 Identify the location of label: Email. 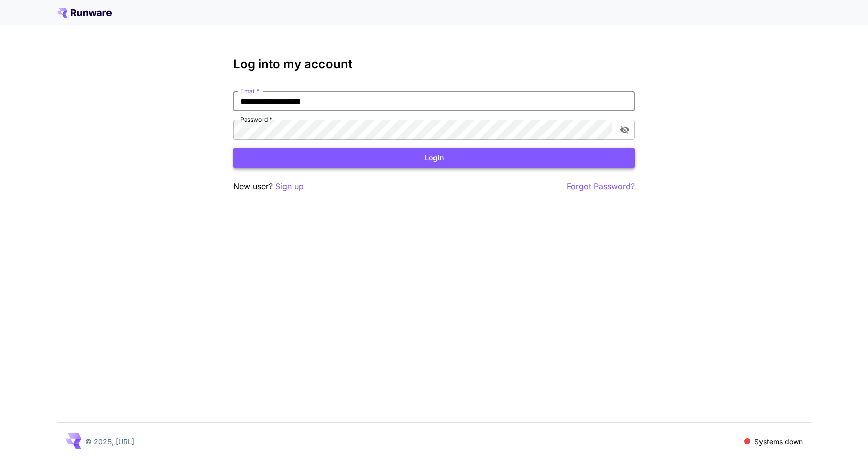
(250, 91).